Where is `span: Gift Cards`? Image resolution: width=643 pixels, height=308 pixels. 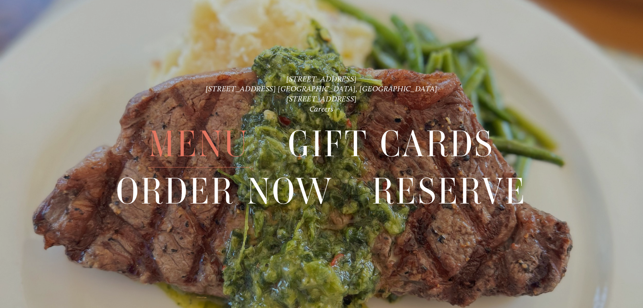
span: Gift Cards is located at coordinates (391, 144).